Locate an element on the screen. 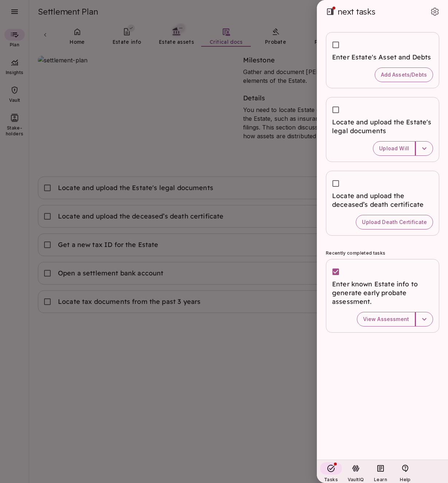 The width and height of the screenshot is (448, 483). span: Locate and upload the Estate's legal documents is located at coordinates (382, 127).